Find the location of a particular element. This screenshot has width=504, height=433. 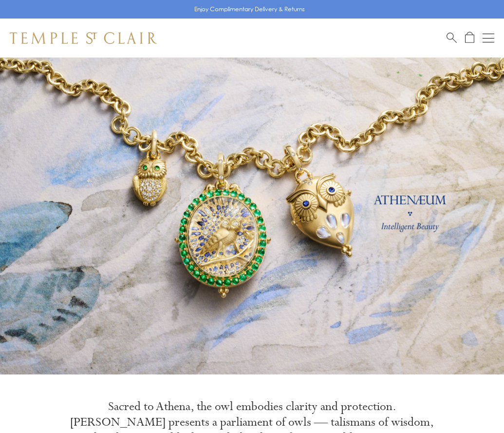

p: Enjoy Complimentary Delivery & Returns is located at coordinates (249, 10).